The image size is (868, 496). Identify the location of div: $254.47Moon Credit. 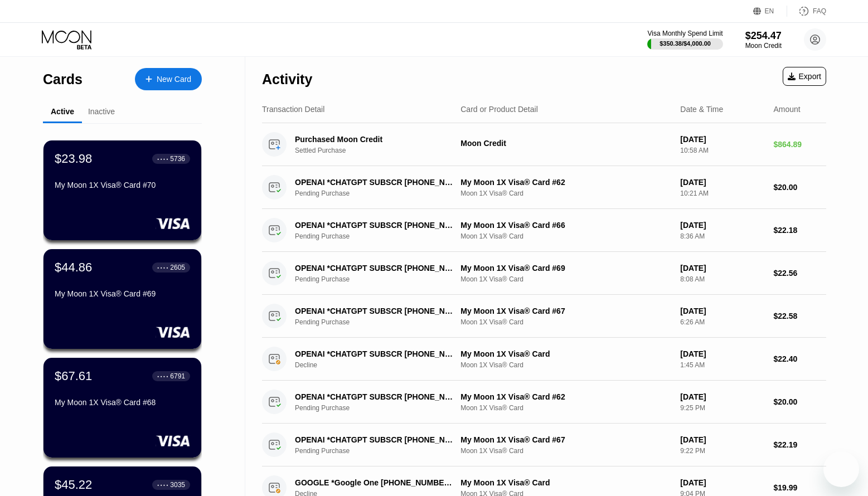
(763, 40).